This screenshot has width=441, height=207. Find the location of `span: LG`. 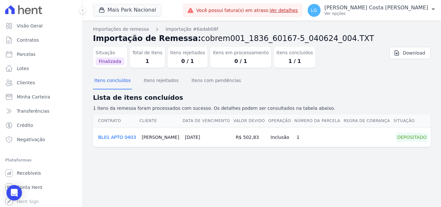

span: LG is located at coordinates (314, 10).